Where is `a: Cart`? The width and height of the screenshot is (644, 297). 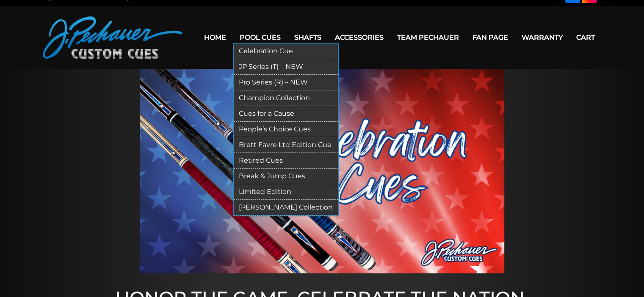 a: Cart is located at coordinates (586, 37).